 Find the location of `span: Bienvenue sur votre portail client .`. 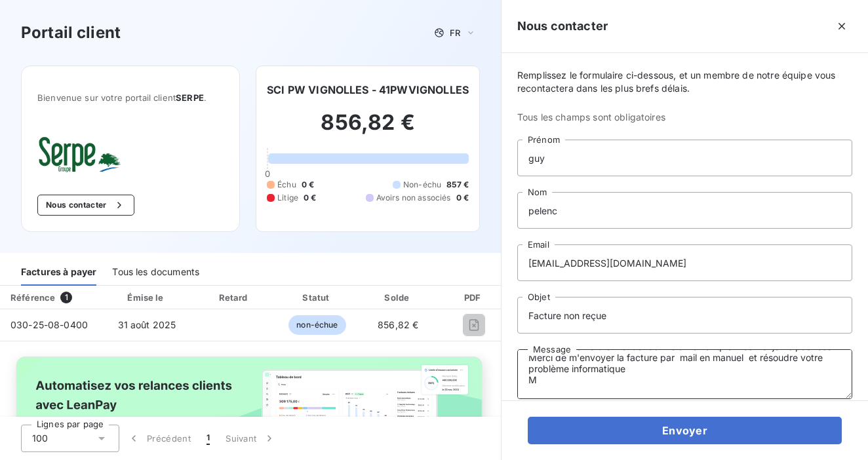

span: Bienvenue sur votre portail client . is located at coordinates (130, 98).